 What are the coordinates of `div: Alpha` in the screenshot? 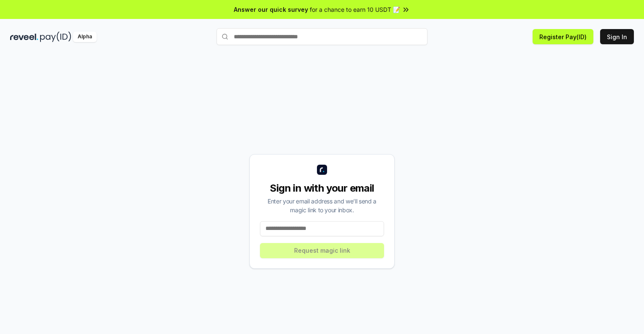 It's located at (85, 37).